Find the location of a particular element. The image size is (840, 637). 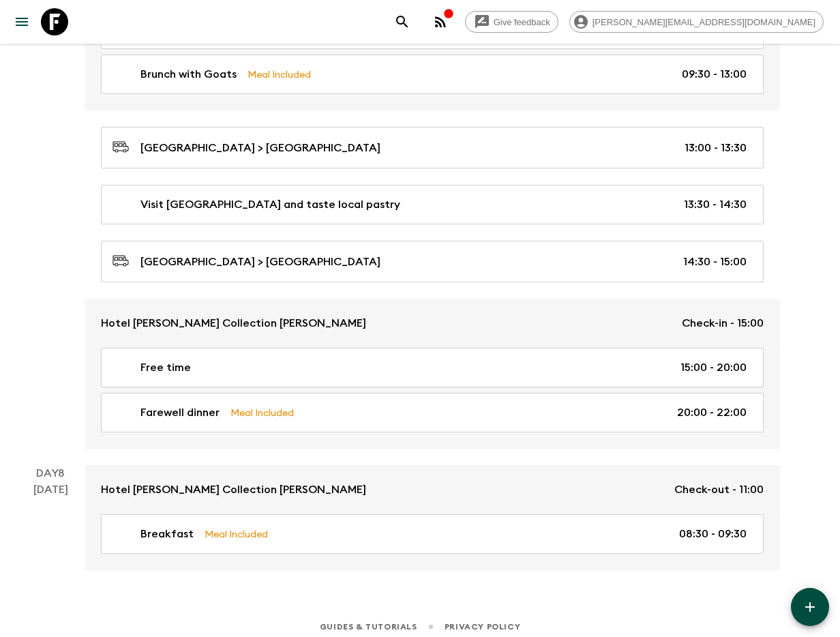

p: Breakfast is located at coordinates (167, 534).